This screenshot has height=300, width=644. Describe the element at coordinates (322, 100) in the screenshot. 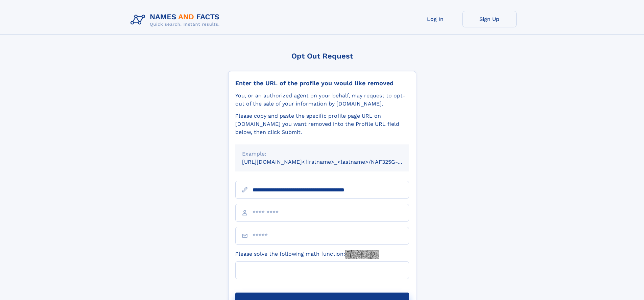

I see `div: You, or an authorized agent on your behalf, may request to opt-out of the sale of your informatio...` at that location.